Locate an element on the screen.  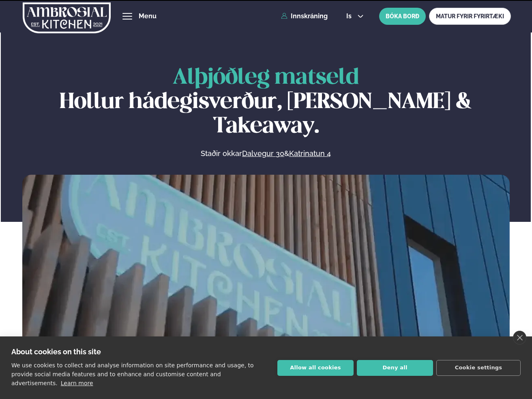
strong: About cookies on this site is located at coordinates (56, 351).